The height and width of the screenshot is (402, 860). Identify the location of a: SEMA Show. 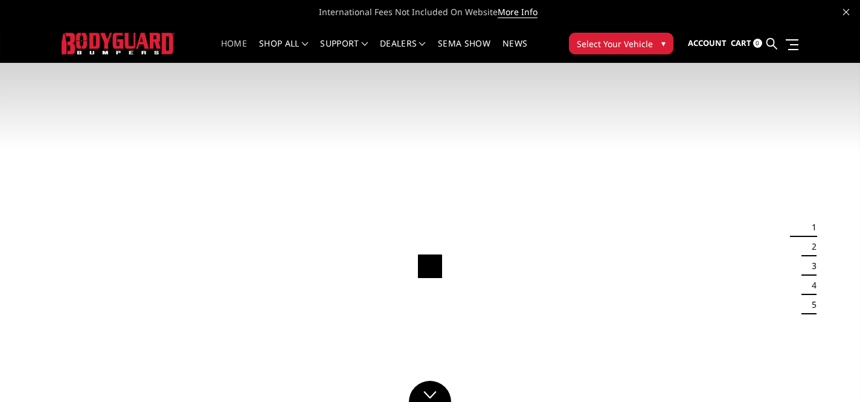
(464, 51).